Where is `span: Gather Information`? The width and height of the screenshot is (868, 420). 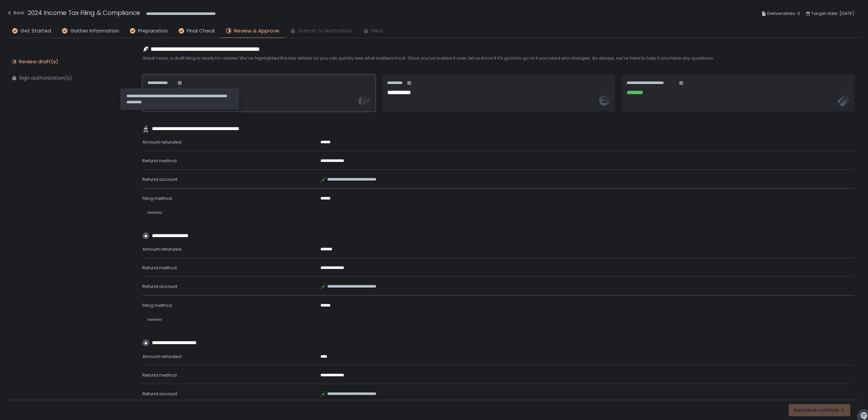
span: Gather Information is located at coordinates (95, 31).